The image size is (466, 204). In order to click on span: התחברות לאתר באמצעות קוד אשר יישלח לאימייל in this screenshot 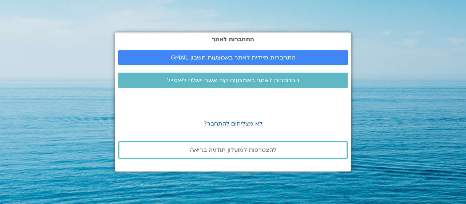, I will do `click(233, 80)`.